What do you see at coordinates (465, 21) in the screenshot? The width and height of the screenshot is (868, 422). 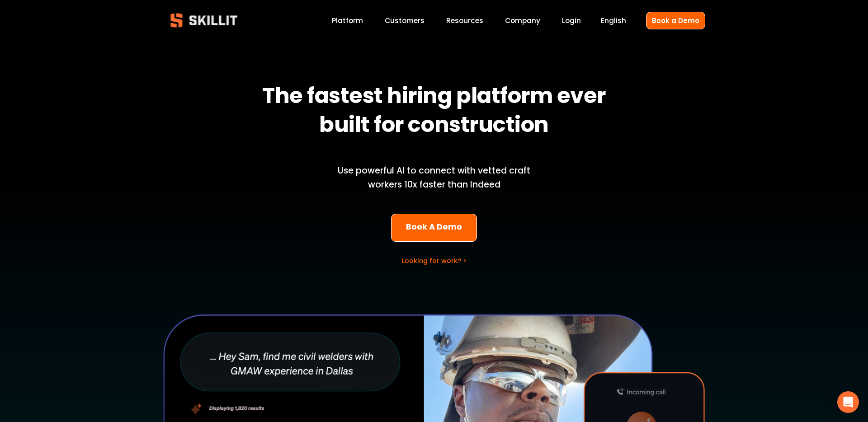 I see `span: Resources` at bounding box center [465, 21].